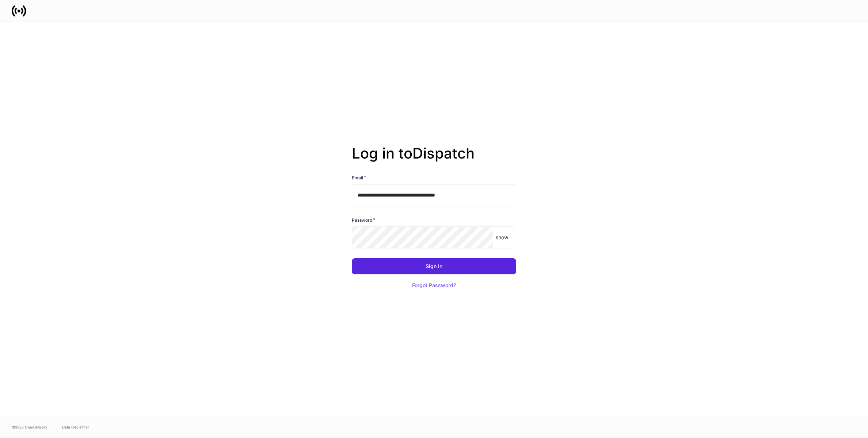 This screenshot has height=438, width=868. Describe the element at coordinates (434, 285) in the screenshot. I see `div: Forgot Password?` at that location.